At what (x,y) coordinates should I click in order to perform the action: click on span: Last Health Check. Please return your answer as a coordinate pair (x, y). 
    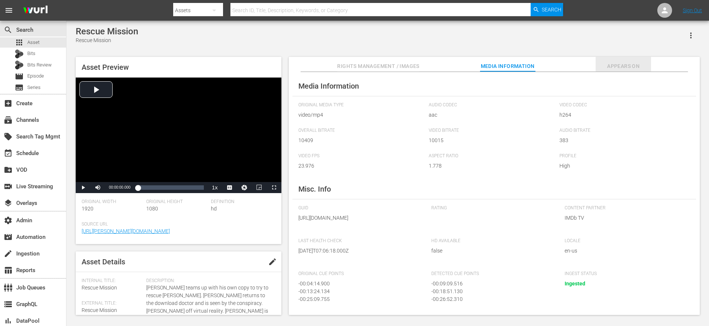
    Looking at the image, I should click on (359, 241).